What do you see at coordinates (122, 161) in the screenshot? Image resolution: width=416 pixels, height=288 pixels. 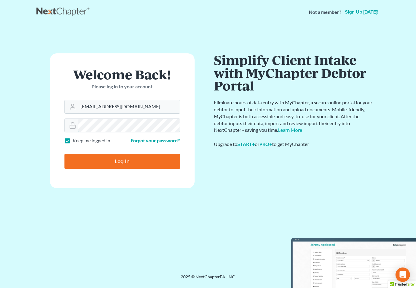 I see `input: Log In` at bounding box center [122, 161].